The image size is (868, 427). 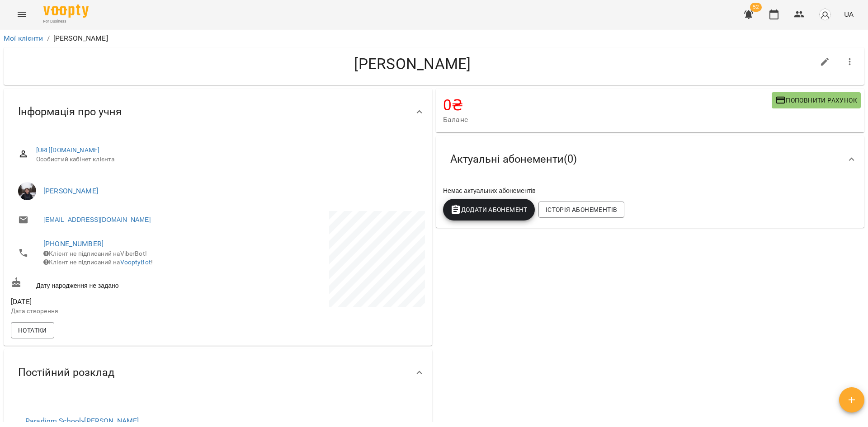 I want to click on img: Садовський Ярослав Олександрович, so click(x=27, y=191).